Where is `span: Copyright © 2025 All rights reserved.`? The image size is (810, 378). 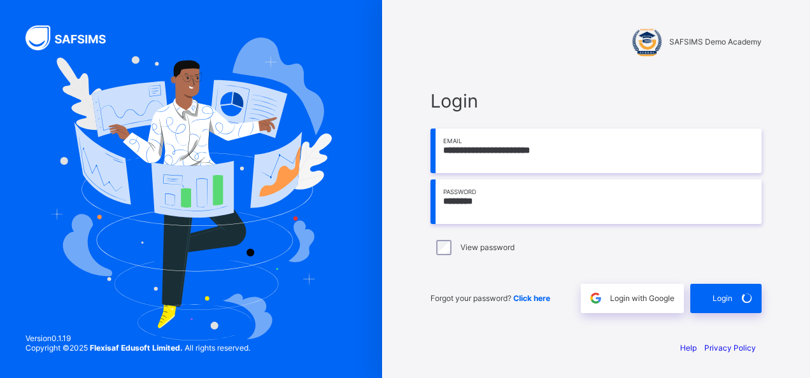 span: Copyright © 2025 All rights reserved. is located at coordinates (138, 348).